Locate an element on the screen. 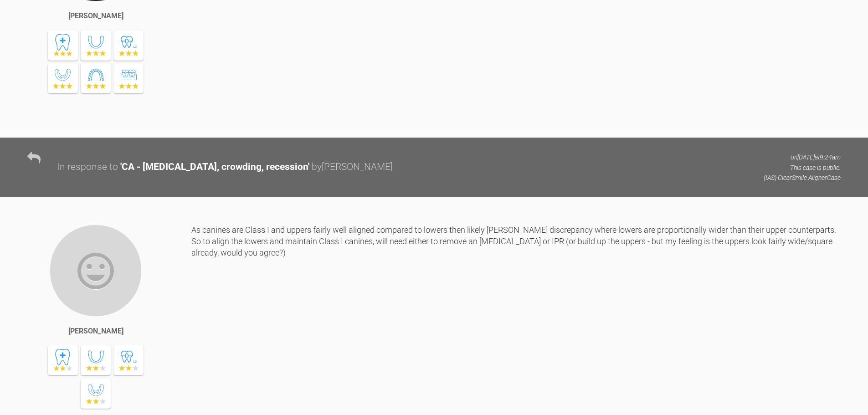  div: In response to is located at coordinates (88, 167).